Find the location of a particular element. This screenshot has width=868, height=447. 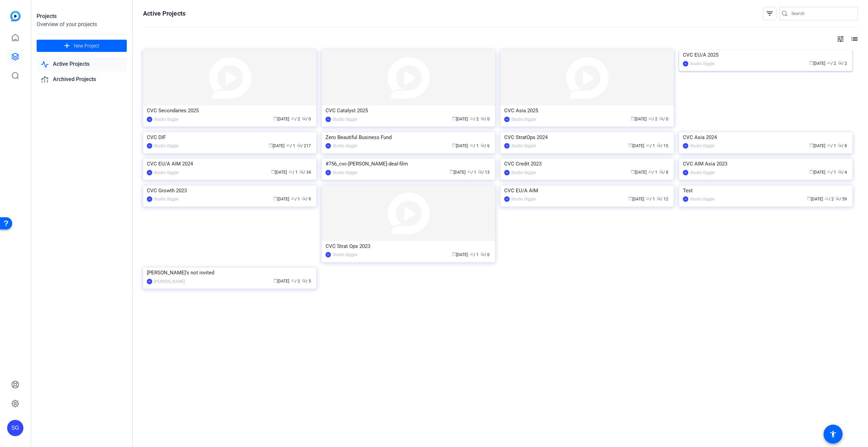

span: / 4 is located at coordinates (842, 173).